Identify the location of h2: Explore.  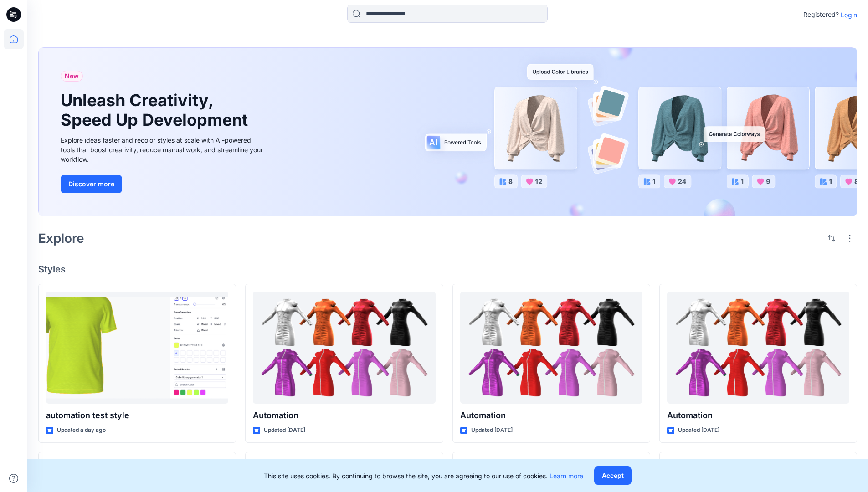
(61, 238).